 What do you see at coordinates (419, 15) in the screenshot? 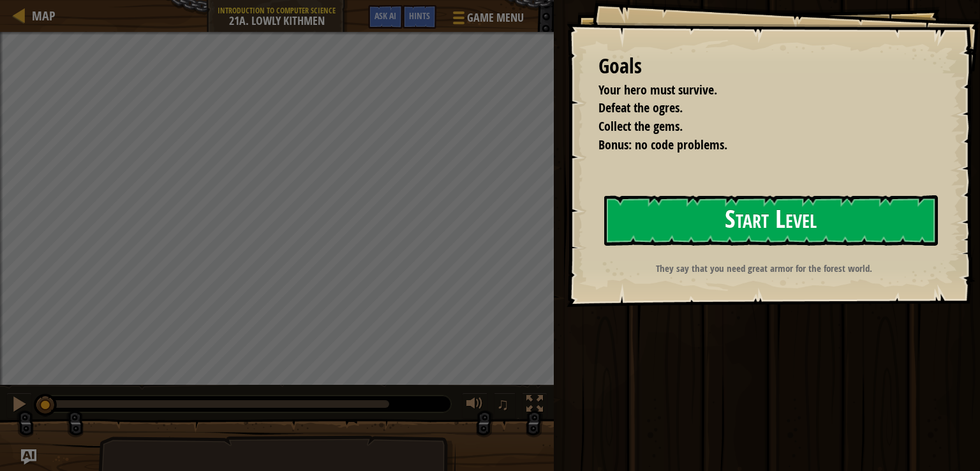
I see `span: Hints` at bounding box center [419, 15].